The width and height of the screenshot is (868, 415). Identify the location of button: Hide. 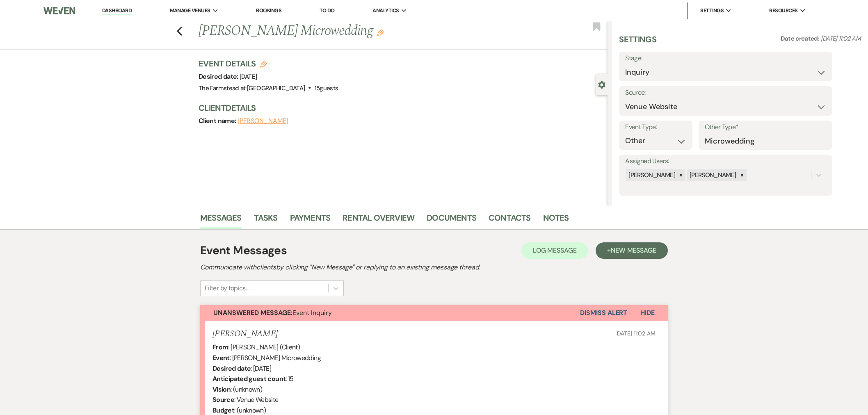
(648, 313).